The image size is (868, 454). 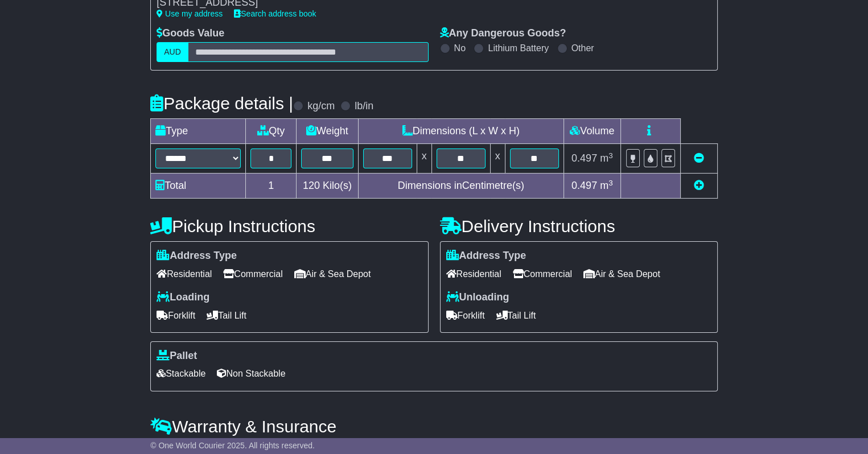 What do you see at coordinates (232, 446) in the screenshot?
I see `span: © One World Courier 2025. All rights reserved.` at bounding box center [232, 446].